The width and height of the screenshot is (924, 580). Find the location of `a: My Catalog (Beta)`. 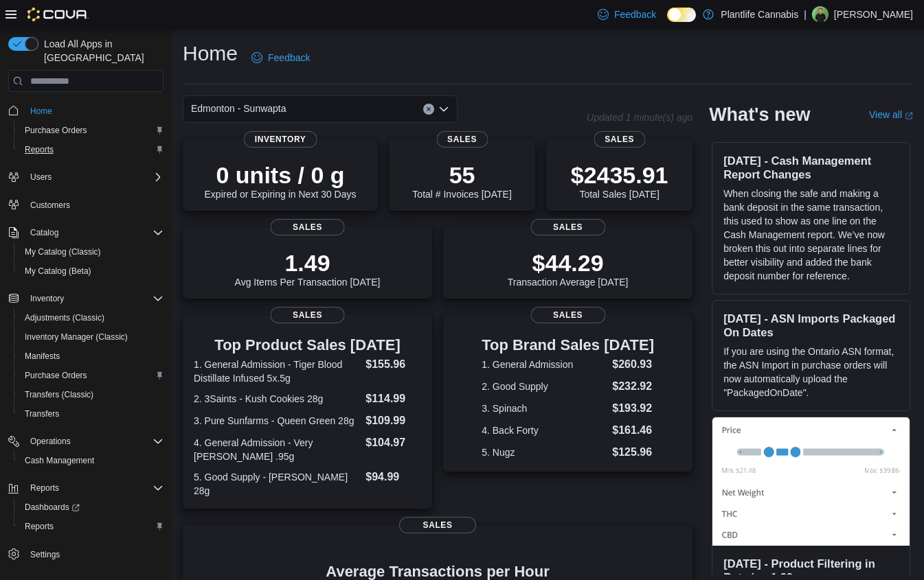

a: My Catalog (Beta) is located at coordinates (57, 271).